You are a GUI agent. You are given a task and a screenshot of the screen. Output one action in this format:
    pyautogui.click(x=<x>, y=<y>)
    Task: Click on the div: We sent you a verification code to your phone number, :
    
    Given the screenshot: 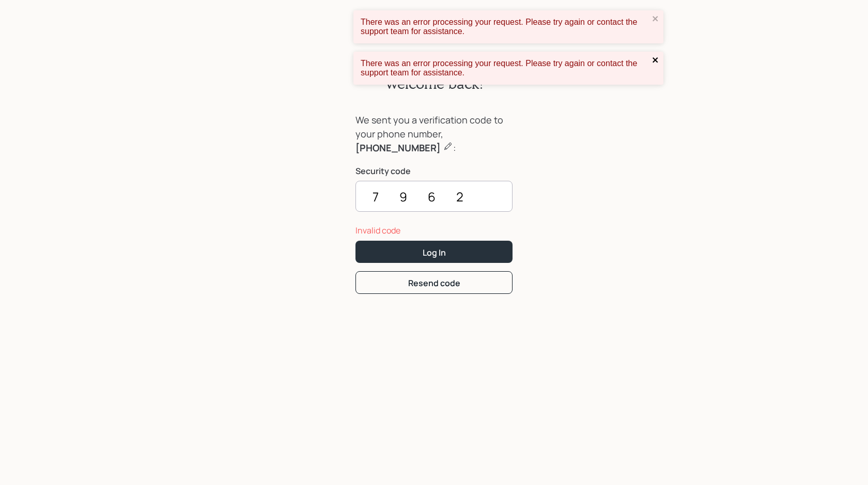 What is the action you would take?
    pyautogui.click(x=434, y=134)
    